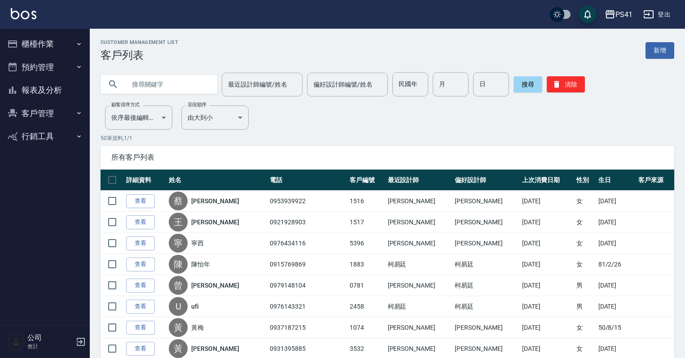  Describe the element at coordinates (308, 180) in the screenshot. I see `th: 電話` at that location.